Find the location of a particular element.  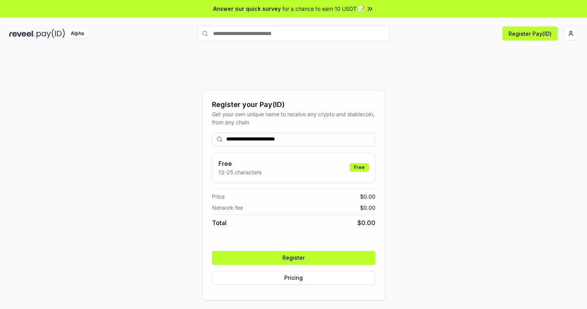

h3: Free is located at coordinates (240, 164).